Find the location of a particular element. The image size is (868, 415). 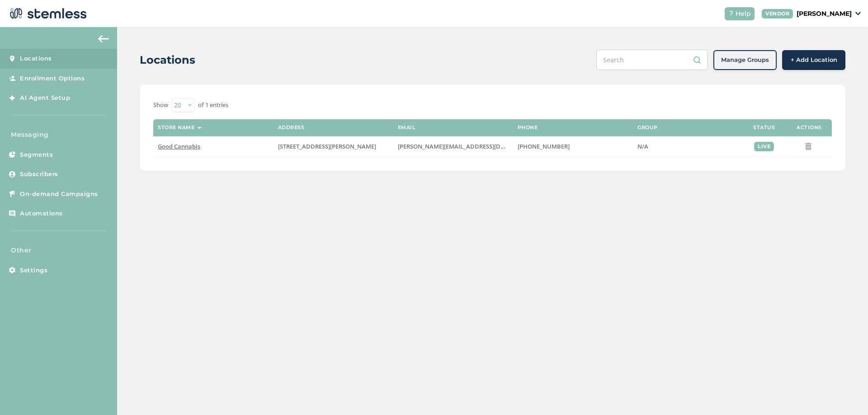

div: VENDOR is located at coordinates (777, 13).